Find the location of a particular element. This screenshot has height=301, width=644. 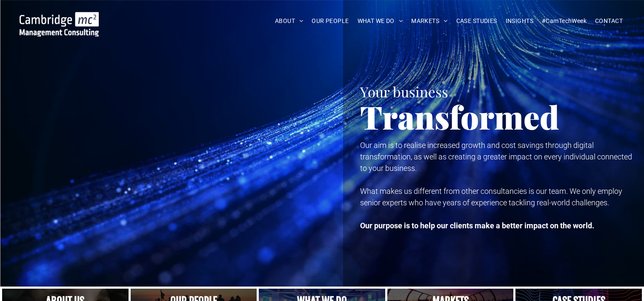

a: INSIGHTS is located at coordinates (519, 21).